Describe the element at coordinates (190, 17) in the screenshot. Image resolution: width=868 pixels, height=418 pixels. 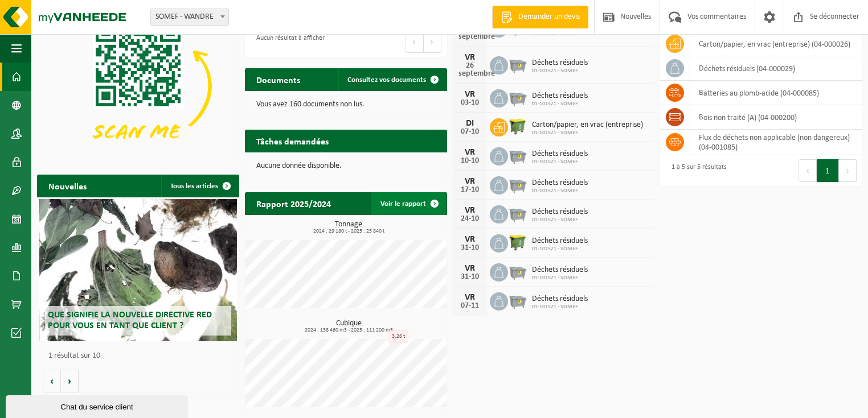
I see `span: SOMEF - WANDRE` at that location.